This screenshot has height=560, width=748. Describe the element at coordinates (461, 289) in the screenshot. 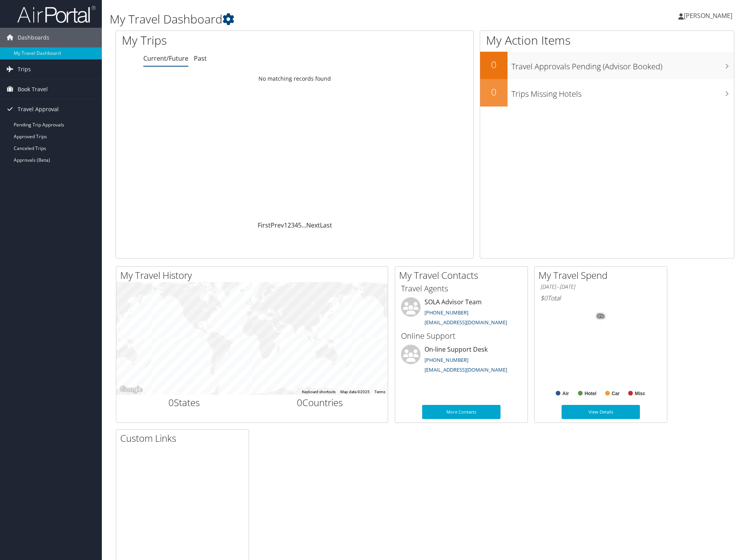

I see `h3: Travel Agents` at that location.